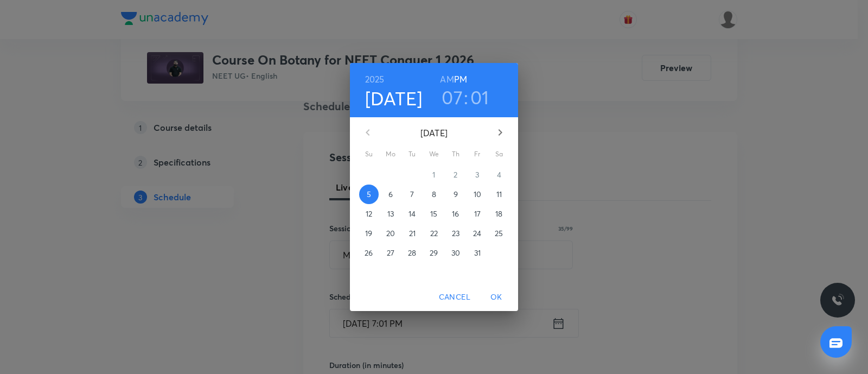  I want to click on p: 12, so click(369, 214).